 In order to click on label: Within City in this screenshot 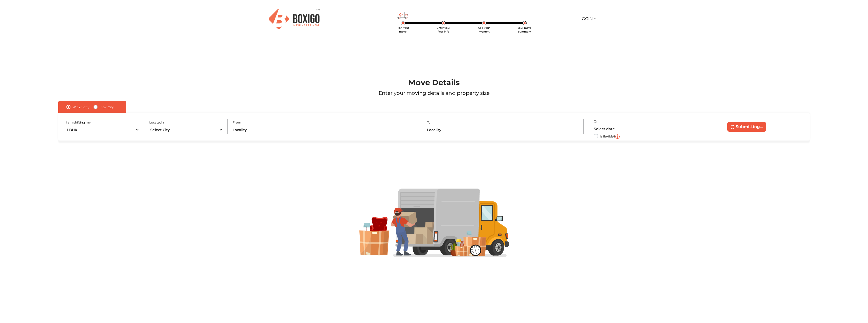, I will do `click(81, 107)`.